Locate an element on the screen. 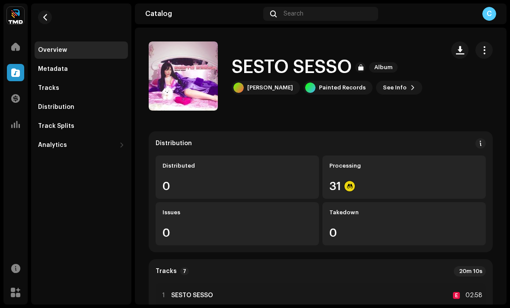  div: Catalog is located at coordinates (202, 14).